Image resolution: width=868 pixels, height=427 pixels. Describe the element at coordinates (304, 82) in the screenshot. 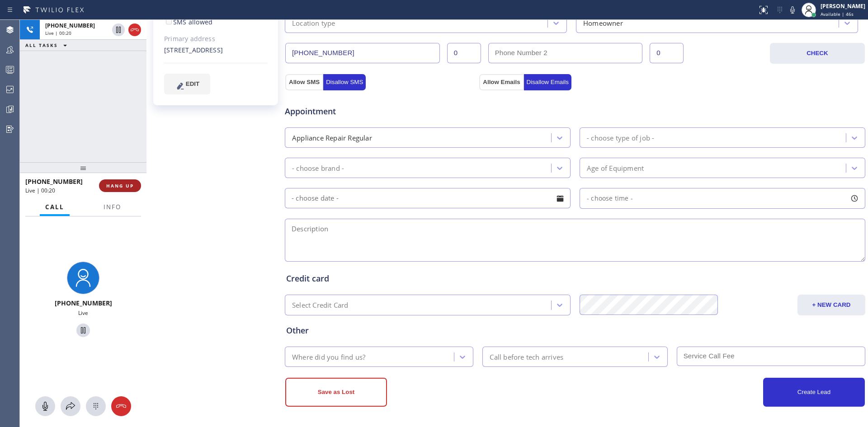

I see `button: Allow SMS` at that location.